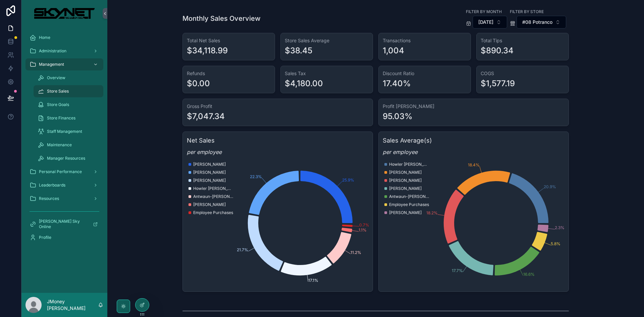 This screenshot has height=317, width=644. Describe the element at coordinates (64, 185) in the screenshot. I see `a: Leaderboards` at that location.